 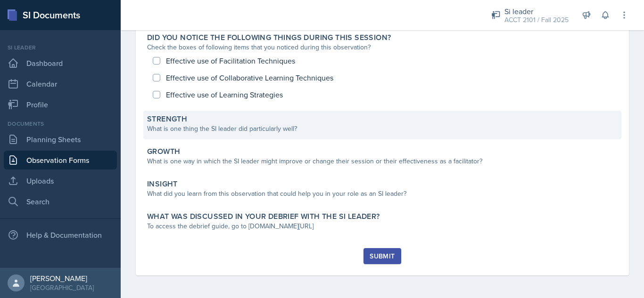 I want to click on button: Submit, so click(x=382, y=256).